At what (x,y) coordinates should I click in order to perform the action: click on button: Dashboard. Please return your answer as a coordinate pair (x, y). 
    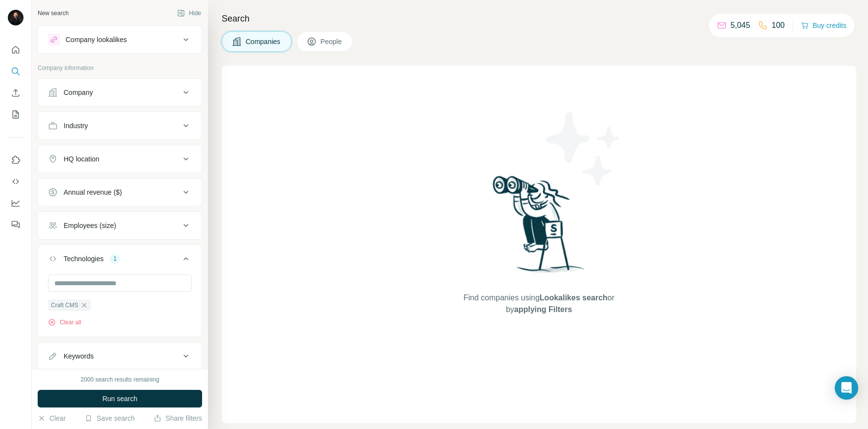
    Looking at the image, I should click on (16, 203).